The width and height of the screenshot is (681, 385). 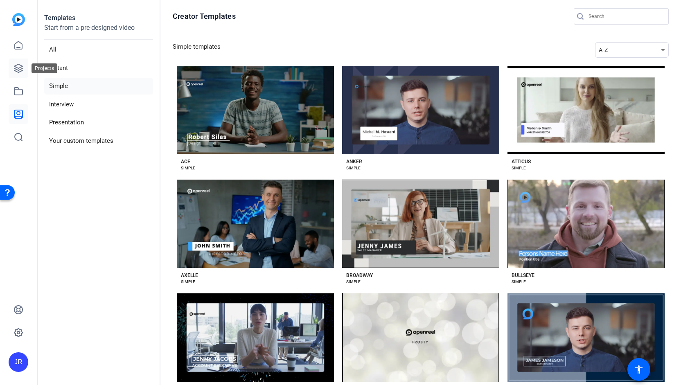 What do you see at coordinates (521, 162) in the screenshot?
I see `div: ATTICUS` at bounding box center [521, 162].